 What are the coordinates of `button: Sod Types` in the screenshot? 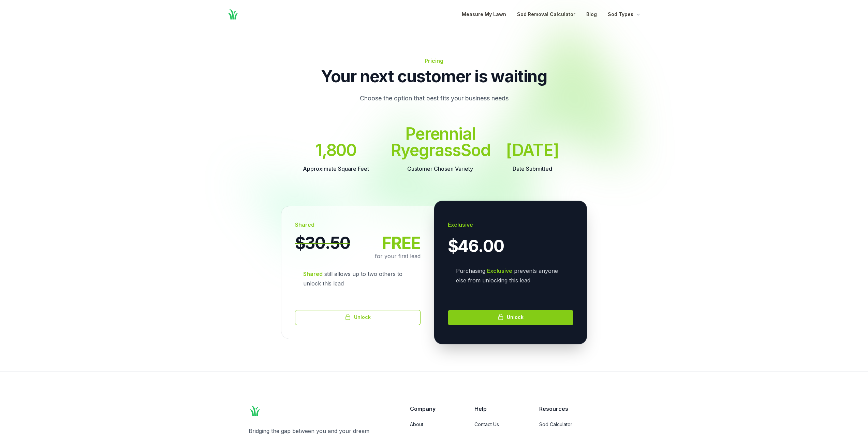 It's located at (625, 14).